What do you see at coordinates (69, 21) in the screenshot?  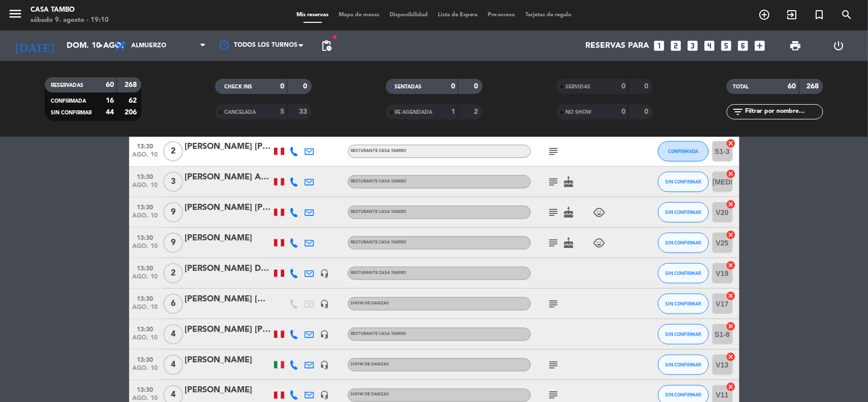 I see `div: sábado 9. agosto - 19:10` at bounding box center [69, 21].